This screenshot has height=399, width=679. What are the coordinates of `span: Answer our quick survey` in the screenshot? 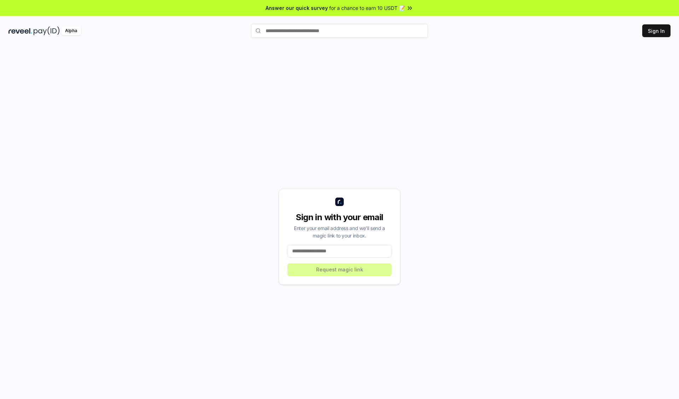 It's located at (297, 8).